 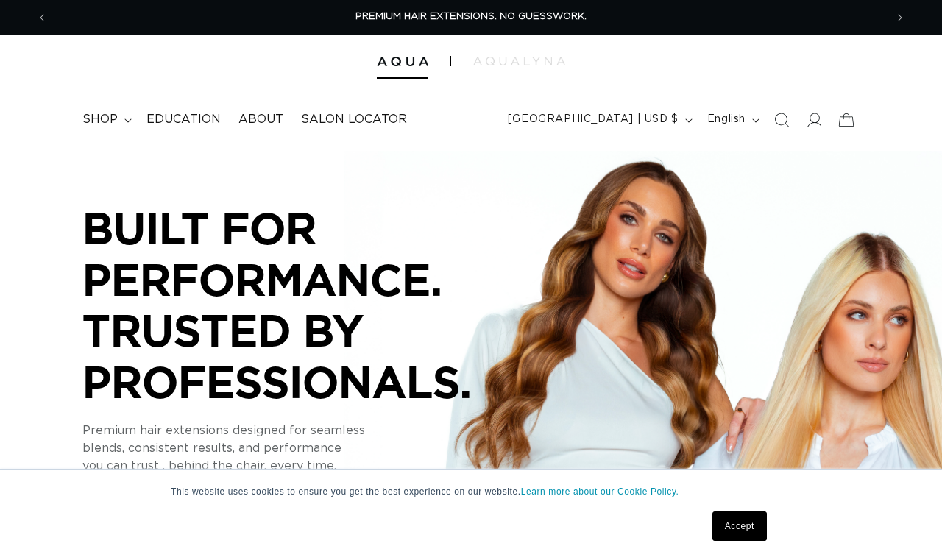 What do you see at coordinates (471, 491) in the screenshot?
I see `p: This website uses cookies to ensure you get the best experience on our website.` at bounding box center [471, 491].